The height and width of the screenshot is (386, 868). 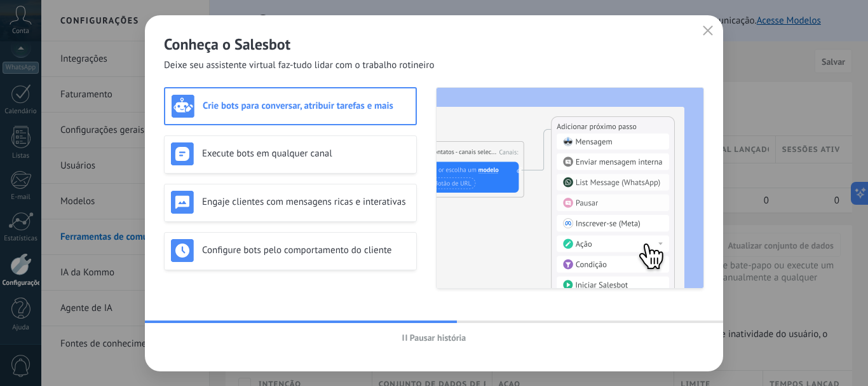 I want to click on button: Pausar história, so click(x=434, y=337).